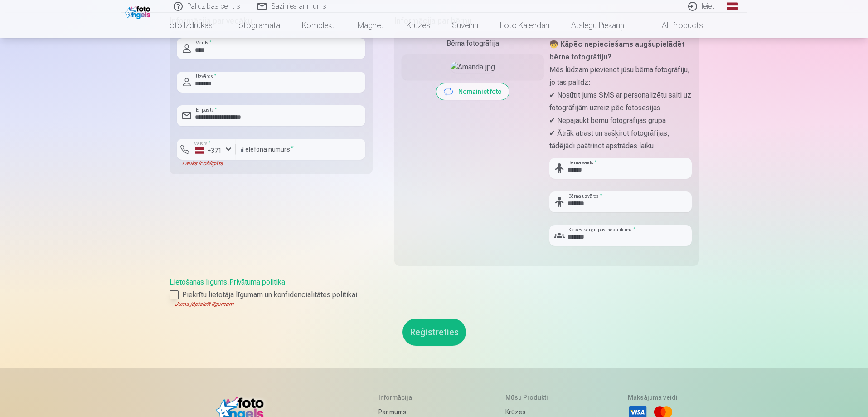 The image size is (868, 417). Describe the element at coordinates (653, 397) in the screenshot. I see `h5: Maksājuma veidi` at that location.